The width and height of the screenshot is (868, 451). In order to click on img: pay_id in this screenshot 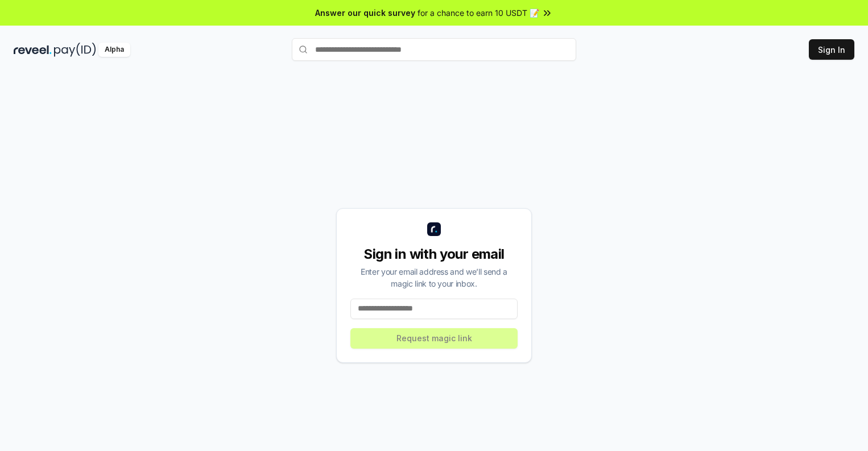, I will do `click(75, 49)`.